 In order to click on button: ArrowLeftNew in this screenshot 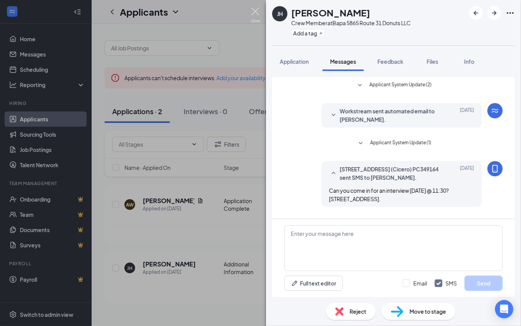, I will do `click(476, 13)`.